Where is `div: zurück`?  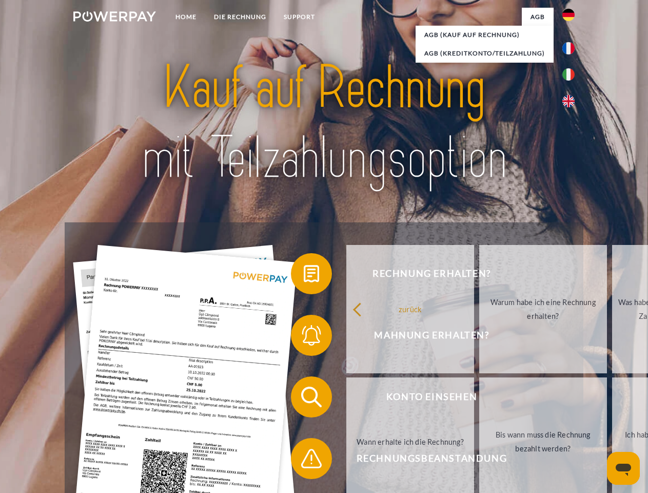 div: zurück is located at coordinates (410, 308).